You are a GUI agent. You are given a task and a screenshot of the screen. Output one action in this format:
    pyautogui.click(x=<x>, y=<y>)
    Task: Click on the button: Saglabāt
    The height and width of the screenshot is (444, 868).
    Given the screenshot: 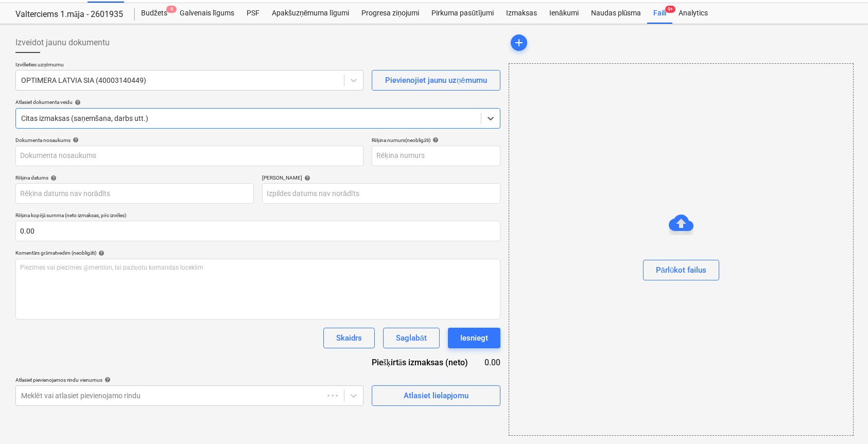 What is the action you would take?
    pyautogui.click(x=411, y=338)
    